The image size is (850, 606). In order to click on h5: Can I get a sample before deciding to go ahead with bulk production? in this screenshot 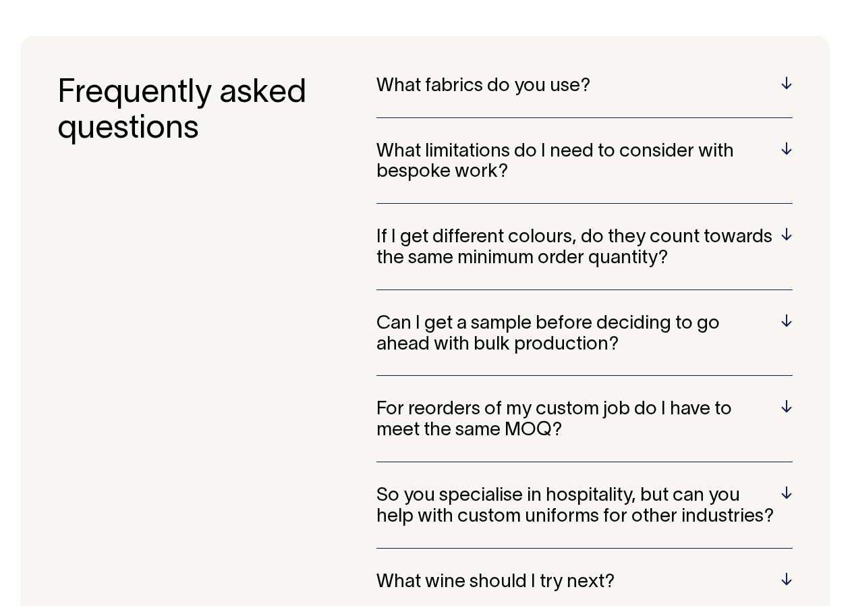, I will do `click(584, 335)`.